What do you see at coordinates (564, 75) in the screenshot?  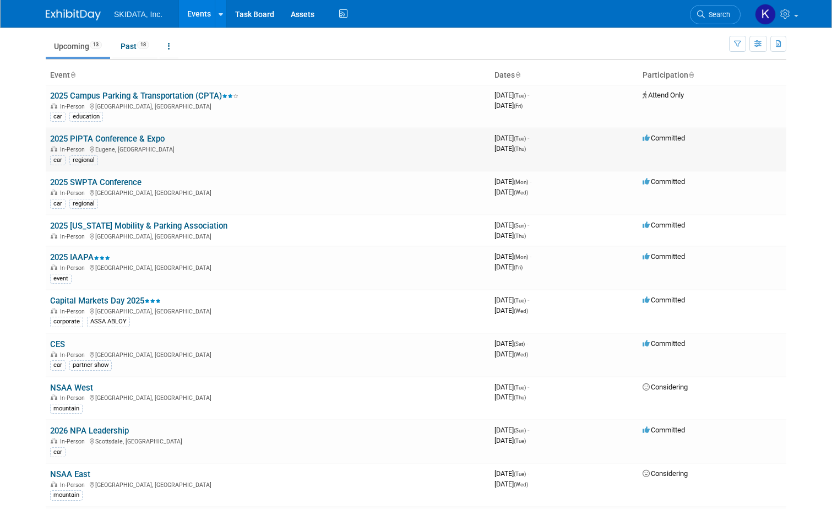 I see `th: Dates` at bounding box center [564, 75].